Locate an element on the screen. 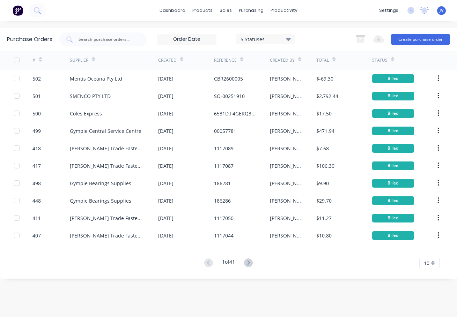  div: $11.27 is located at coordinates (324, 218).